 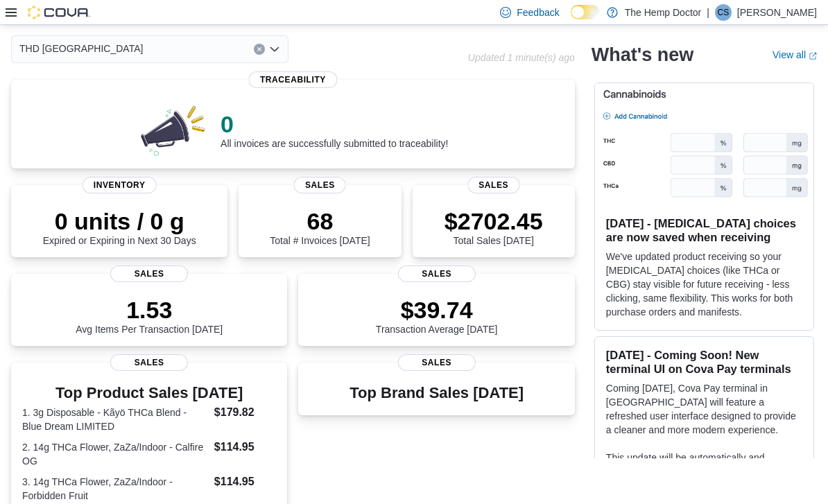 What do you see at coordinates (813, 56) in the screenshot?
I see `svg: External link` at bounding box center [813, 56].